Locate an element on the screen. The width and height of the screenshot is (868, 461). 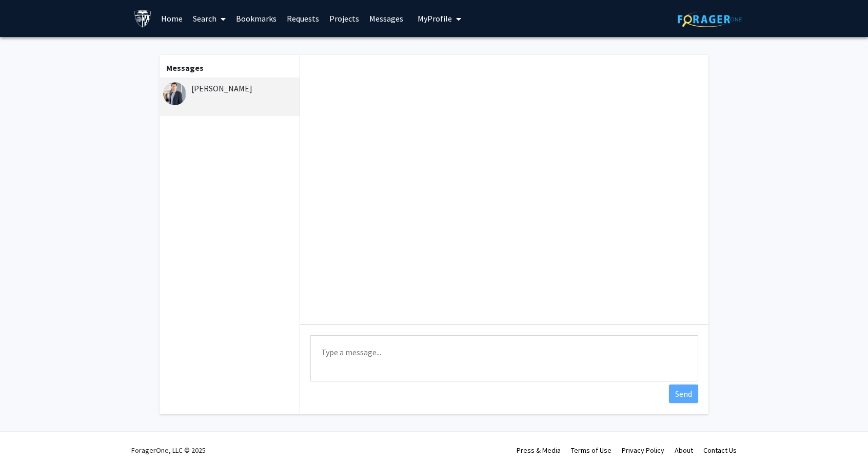
span: My Profile is located at coordinates (434, 18).